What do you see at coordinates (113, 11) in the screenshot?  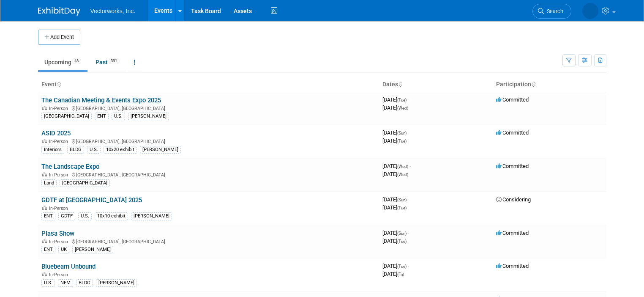 I see `span: Vectorworks, Inc.` at bounding box center [113, 11].